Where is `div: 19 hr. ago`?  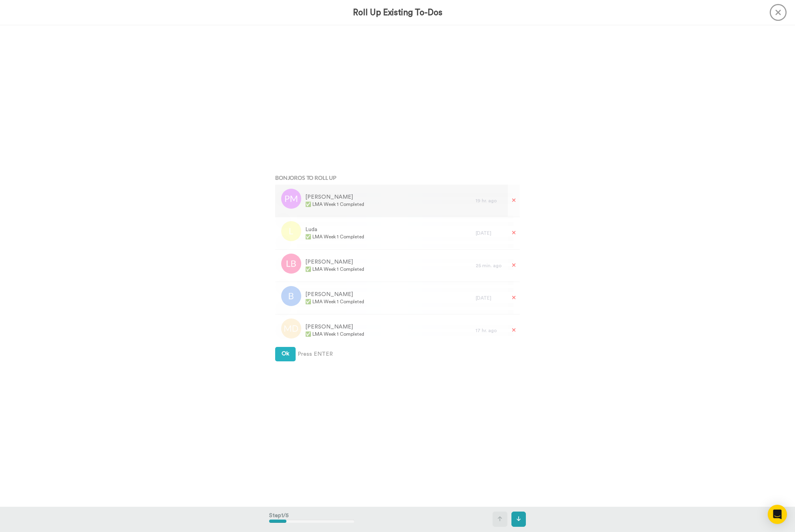 div: 19 hr. ago is located at coordinates (490, 201).